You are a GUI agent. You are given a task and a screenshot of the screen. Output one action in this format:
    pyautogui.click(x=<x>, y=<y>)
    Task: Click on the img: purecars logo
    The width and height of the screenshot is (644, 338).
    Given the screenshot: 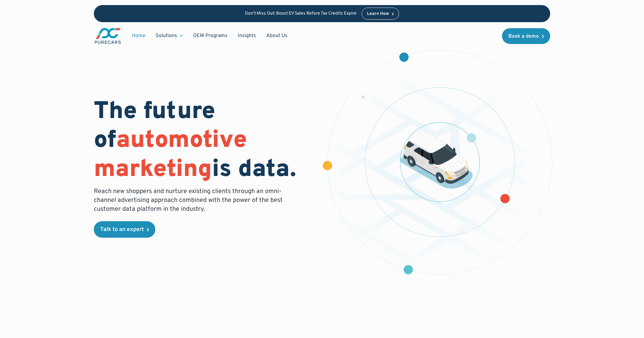 What is the action you would take?
    pyautogui.click(x=108, y=36)
    